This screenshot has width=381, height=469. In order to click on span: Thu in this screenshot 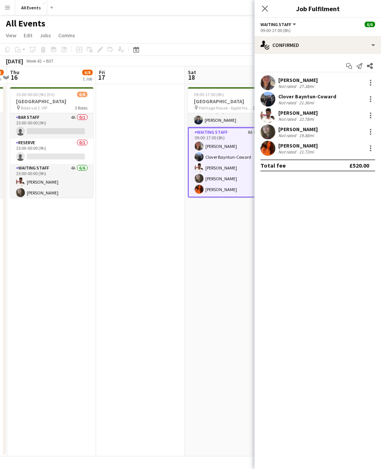, I will do `click(15, 72)`.